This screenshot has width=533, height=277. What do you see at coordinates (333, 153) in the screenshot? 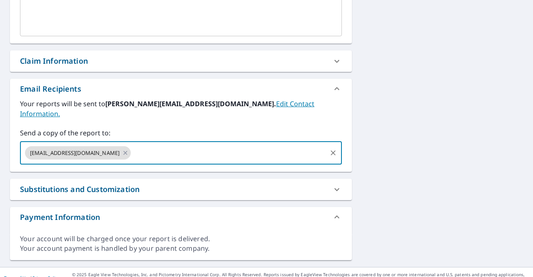
I see `button: Clear` at bounding box center [333, 153].